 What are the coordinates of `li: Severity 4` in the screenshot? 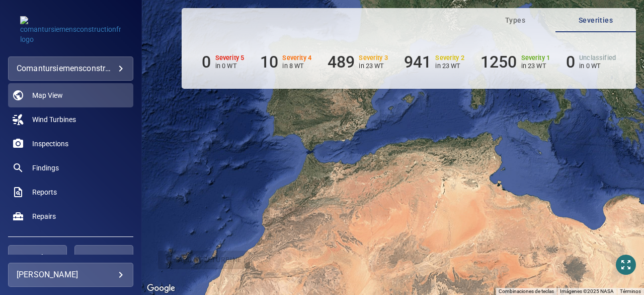 It's located at (286, 62).